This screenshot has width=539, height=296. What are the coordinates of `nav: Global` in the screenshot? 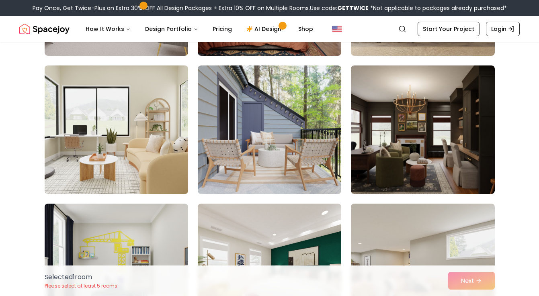 It's located at (269, 29).